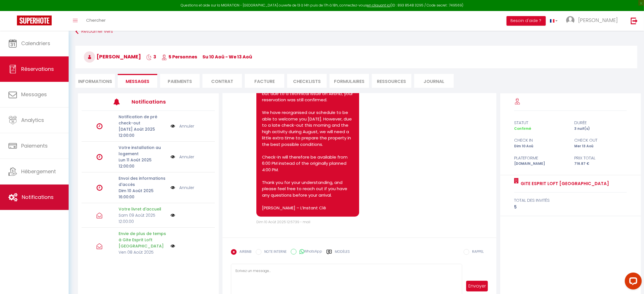 The width and height of the screenshot is (644, 294). What do you see at coordinates (634, 21) in the screenshot?
I see `img: logout` at bounding box center [634, 21].